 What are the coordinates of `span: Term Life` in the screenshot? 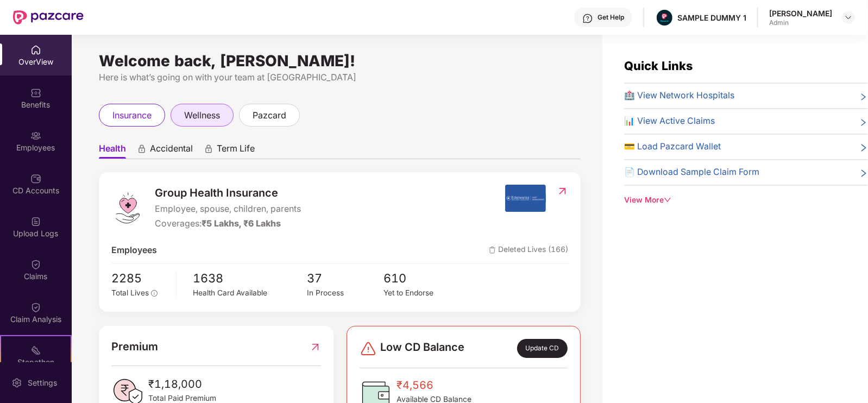 It's located at (236, 151).